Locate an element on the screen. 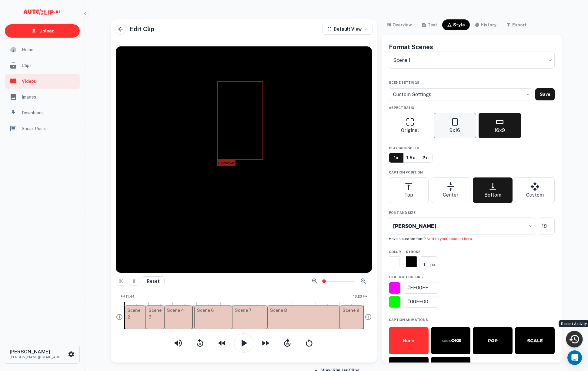  button: Choose the default mode in which all your clips are displayed and formatted is located at coordinates (347, 29).